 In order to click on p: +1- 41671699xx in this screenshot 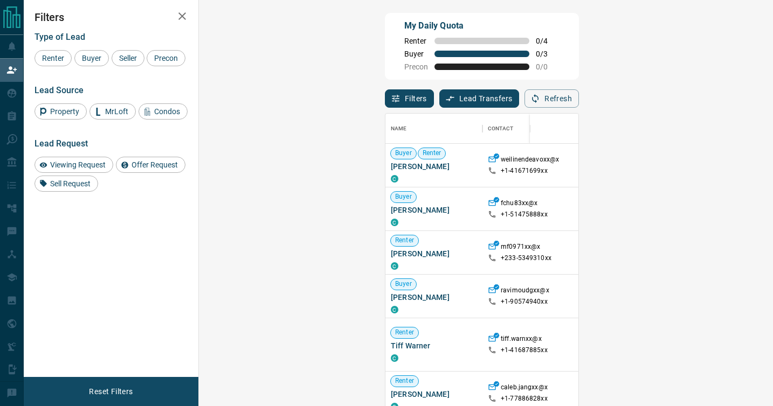, I will do `click(524, 171)`.